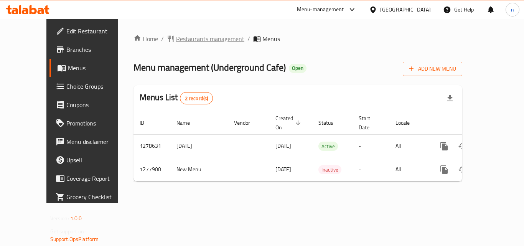  I want to click on a: Edit Restaurant, so click(92, 31).